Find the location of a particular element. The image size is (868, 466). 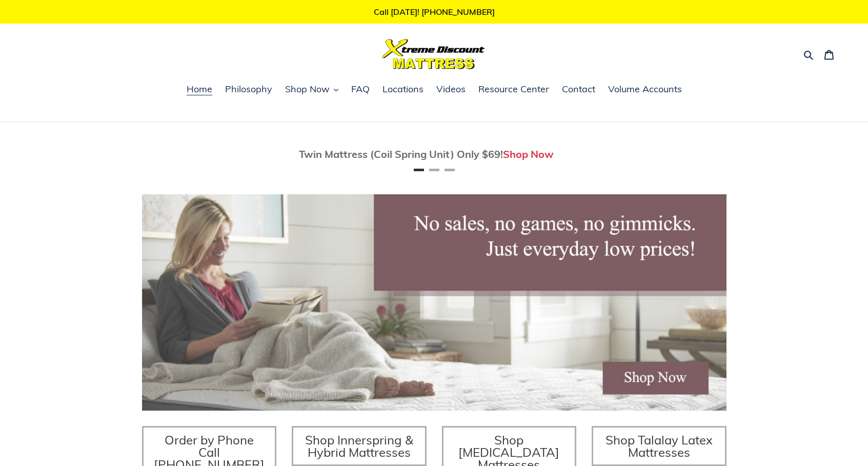

span: Volume Accounts is located at coordinates (644, 89).